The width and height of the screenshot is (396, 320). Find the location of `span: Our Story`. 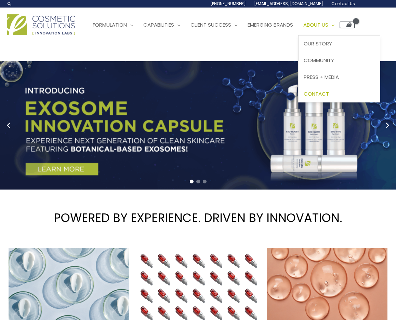

span: Our Story is located at coordinates (318, 43).